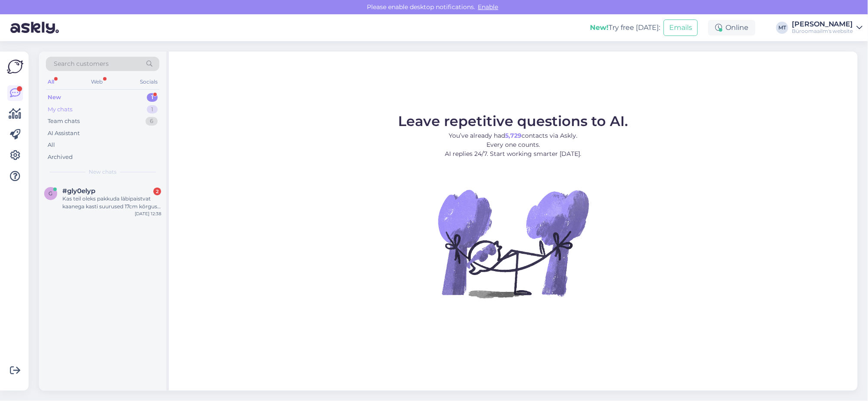 This screenshot has width=868, height=401. I want to click on span: Search customers, so click(81, 63).